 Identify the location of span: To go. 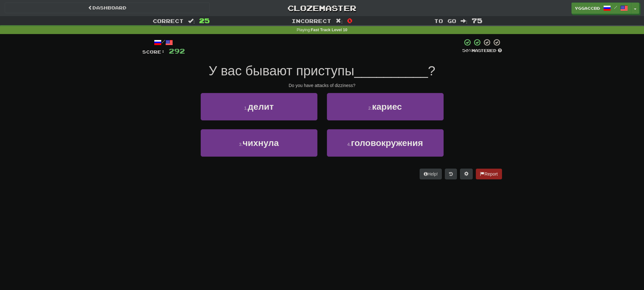
(445, 21).